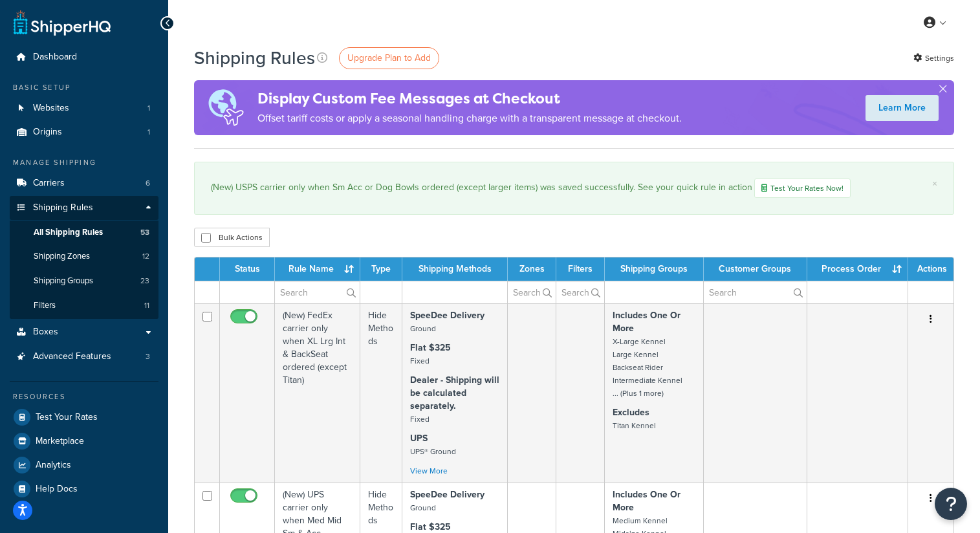 The image size is (980, 533). I want to click on div: Basic Setup, so click(84, 87).